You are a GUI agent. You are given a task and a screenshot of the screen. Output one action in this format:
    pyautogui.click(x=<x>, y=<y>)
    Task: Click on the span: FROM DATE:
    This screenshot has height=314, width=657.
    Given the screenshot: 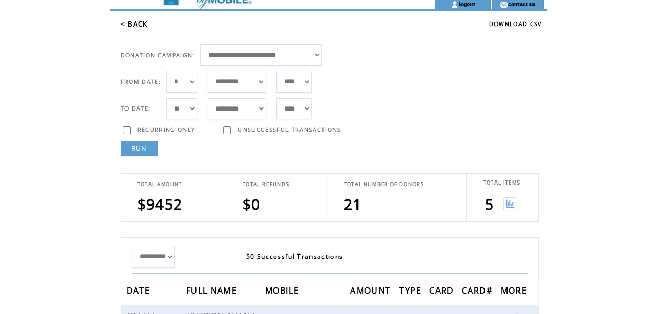 What is the action you would take?
    pyautogui.click(x=141, y=82)
    